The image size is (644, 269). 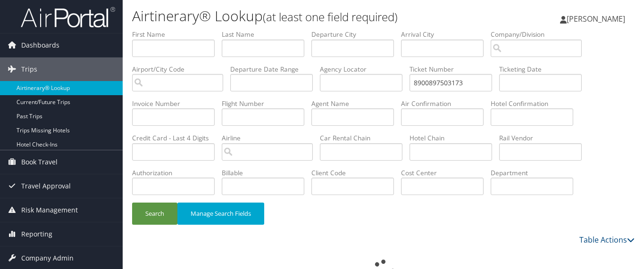 I want to click on label: Rail Vendor, so click(x=544, y=138).